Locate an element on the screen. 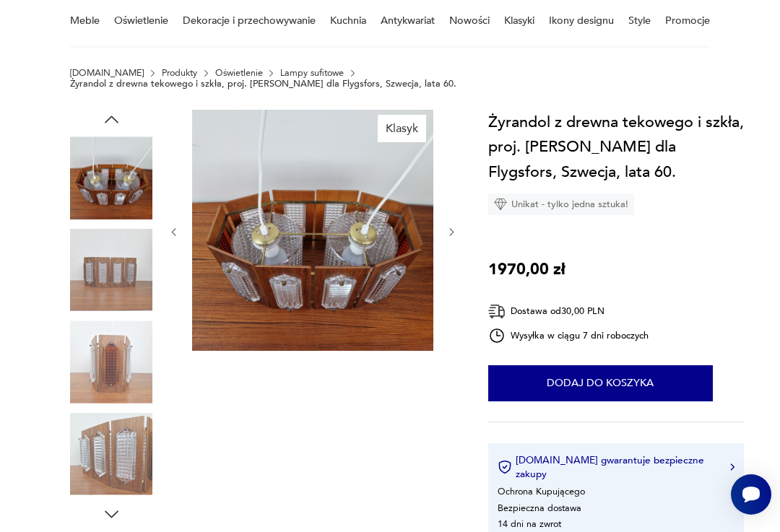 The width and height of the screenshot is (780, 532). a: Oświetlenie is located at coordinates (239, 73).